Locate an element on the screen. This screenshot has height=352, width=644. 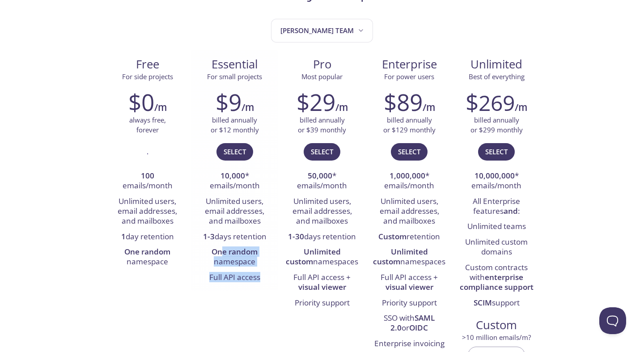
span: For power users is located at coordinates (410, 76).